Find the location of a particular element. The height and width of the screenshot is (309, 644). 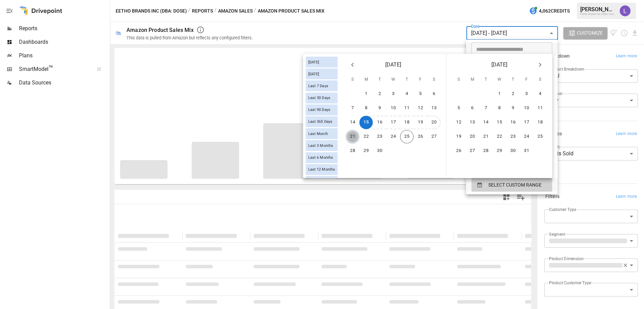

span: Last 12 Months is located at coordinates (322, 169).